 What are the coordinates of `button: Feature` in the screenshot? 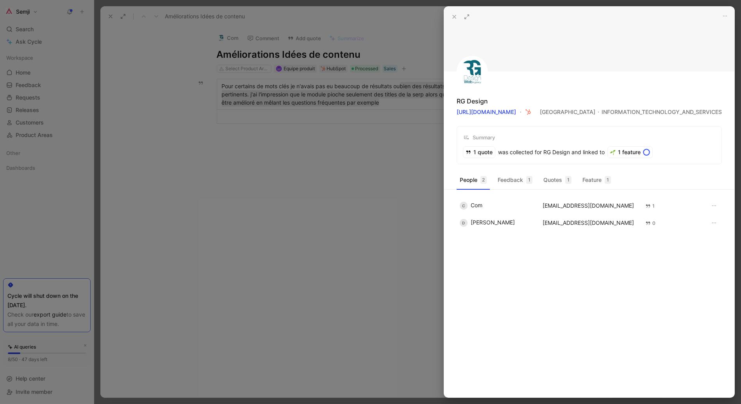 It's located at (597, 180).